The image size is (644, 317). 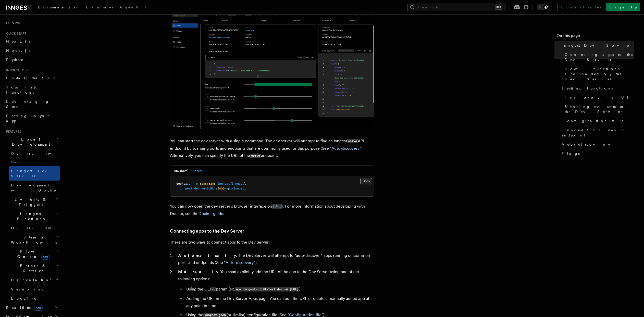 I want to click on kbd: ⌘K, so click(x=499, y=7).